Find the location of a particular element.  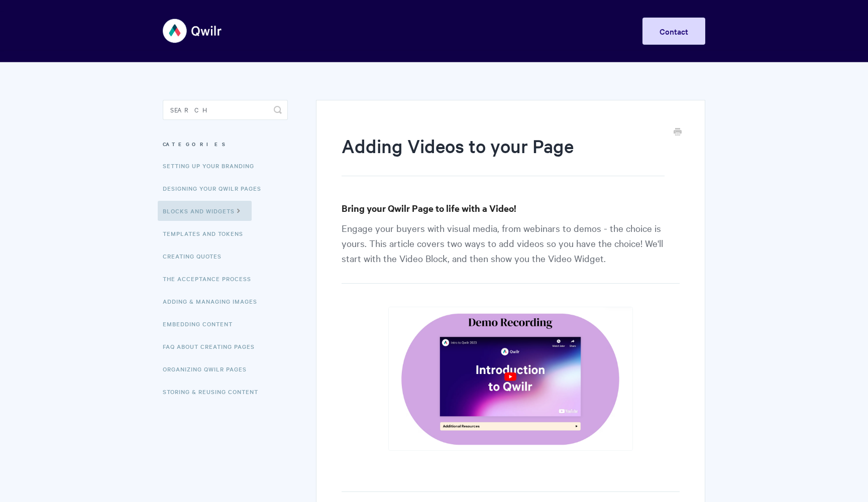

a: FAQ About Creating Pages is located at coordinates (213, 346).